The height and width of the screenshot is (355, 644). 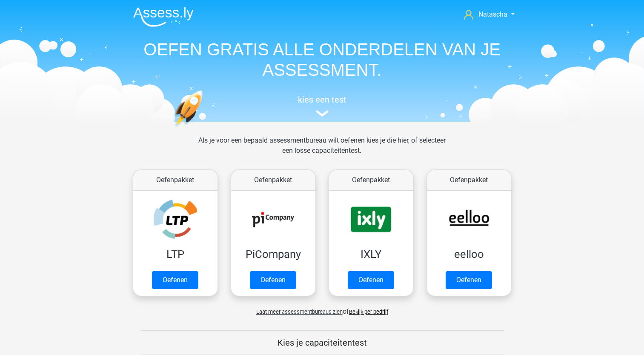 What do you see at coordinates (494, 14) in the screenshot?
I see `span: Natascha` at bounding box center [494, 14].